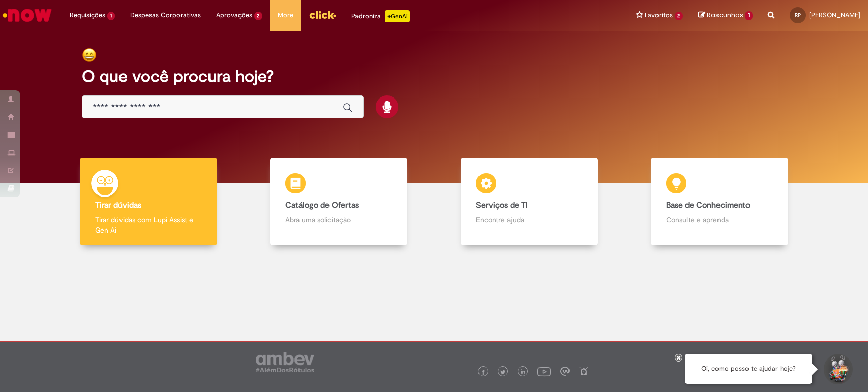 Image resolution: width=868 pixels, height=392 pixels. What do you see at coordinates (380, 16) in the screenshot?
I see `div: Padroniza` at bounding box center [380, 16].